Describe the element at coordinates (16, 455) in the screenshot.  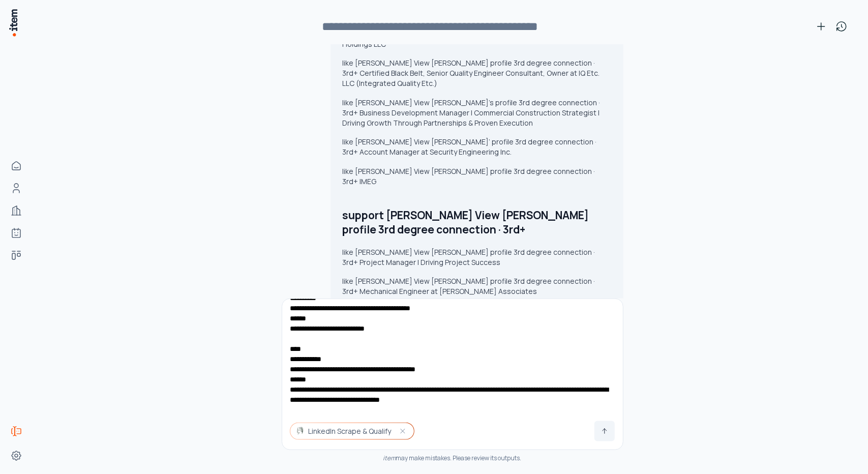
I see `a: Settings` at that location.